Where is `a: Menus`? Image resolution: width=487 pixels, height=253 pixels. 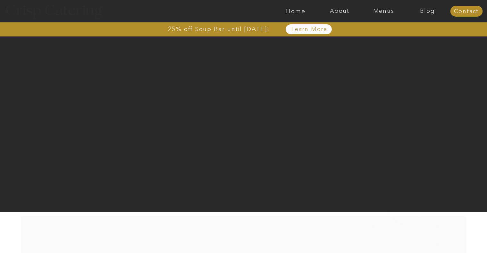
a: Menus is located at coordinates (383, 11).